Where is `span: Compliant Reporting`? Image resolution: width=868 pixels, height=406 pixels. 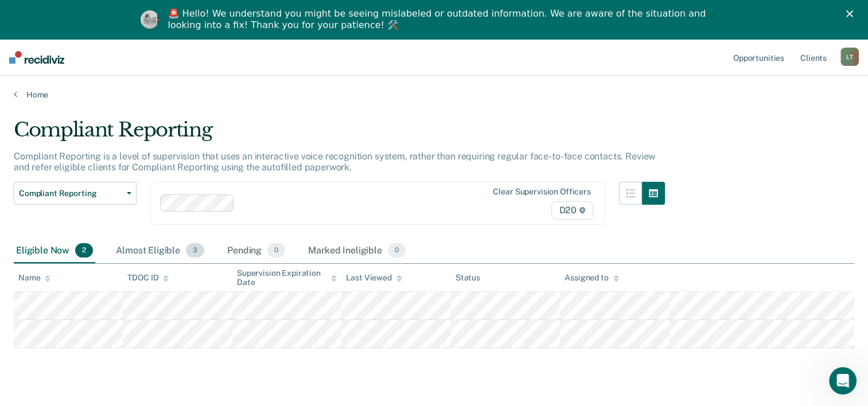
span: Compliant Reporting is located at coordinates (70, 193).